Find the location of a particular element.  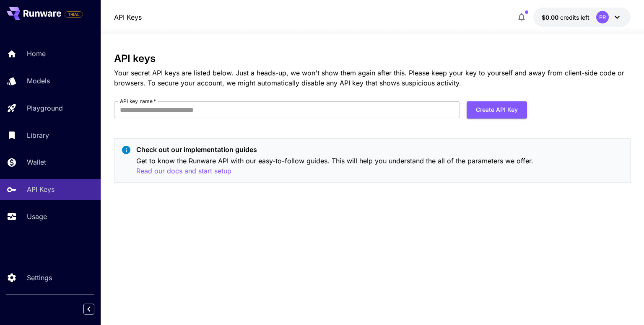

button: Create API Key is located at coordinates (497, 110).